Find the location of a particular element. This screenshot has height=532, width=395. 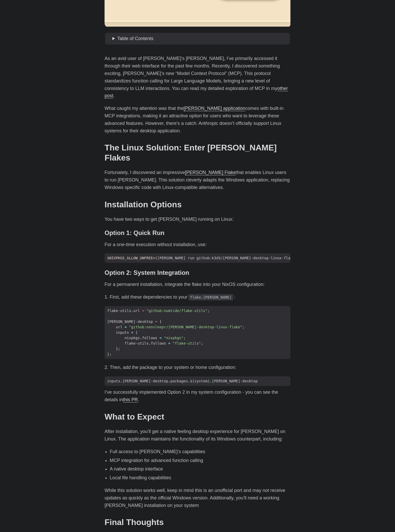

h2: Installation Options is located at coordinates (198, 204).